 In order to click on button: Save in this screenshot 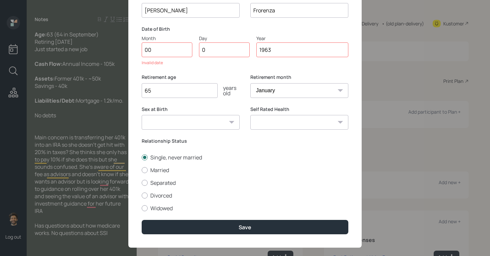, I will do `click(245, 227)`.